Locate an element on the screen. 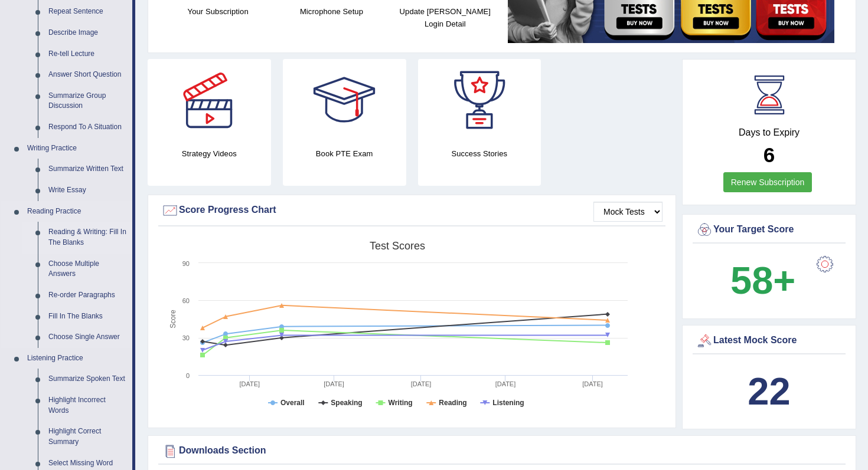  text: 60 is located at coordinates (186, 301).